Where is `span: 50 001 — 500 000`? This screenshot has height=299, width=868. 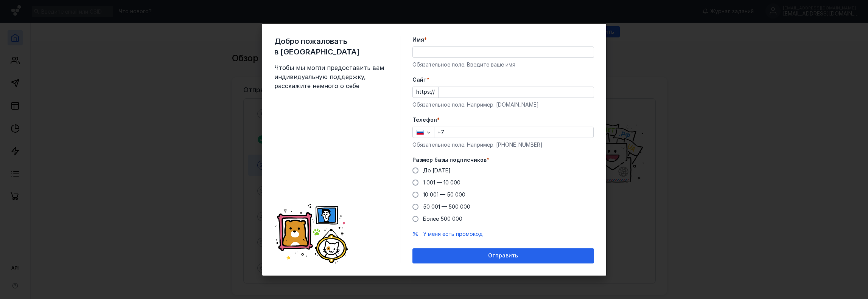
span: 50 001 — 500 000 is located at coordinates (446, 206).